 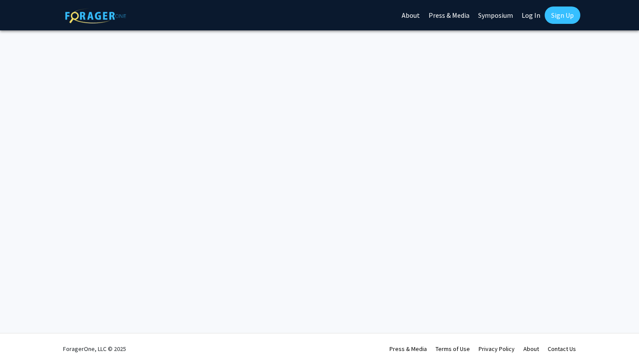 What do you see at coordinates (496, 349) in the screenshot?
I see `a: Privacy Policy` at bounding box center [496, 349].